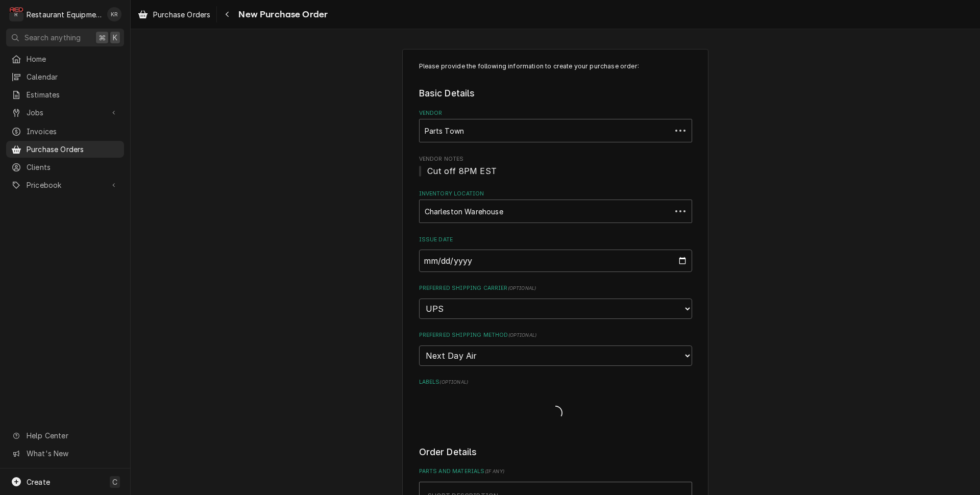  Describe the element at coordinates (555, 113) in the screenshot. I see `label: Vendor` at that location.